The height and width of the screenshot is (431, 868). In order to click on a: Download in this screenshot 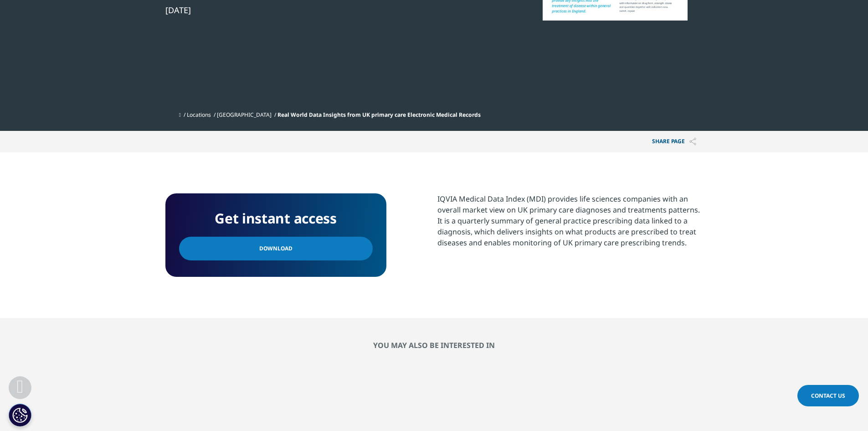, I will do `click(276, 249)`.